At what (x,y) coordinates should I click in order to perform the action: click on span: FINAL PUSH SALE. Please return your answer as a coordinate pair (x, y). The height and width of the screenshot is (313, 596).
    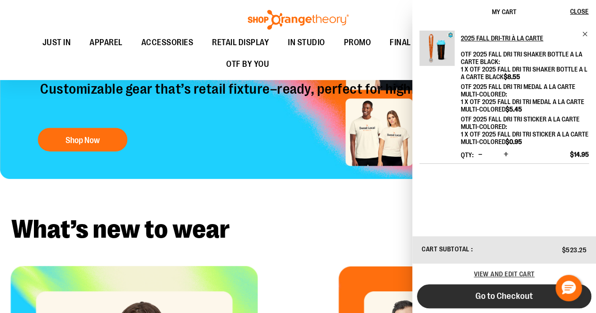
    Looking at the image, I should click on (421, 42).